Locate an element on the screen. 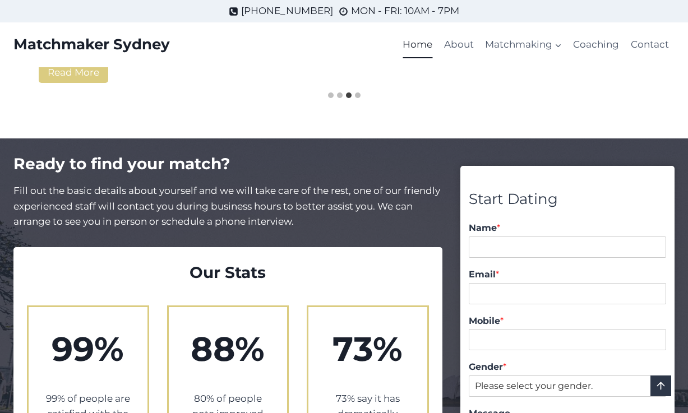 This screenshot has height=413, width=688. label: Name is located at coordinates (568, 228).